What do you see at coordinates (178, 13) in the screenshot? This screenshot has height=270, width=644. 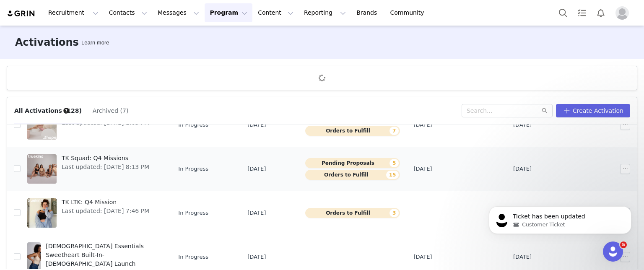 I see `button: Messages` at bounding box center [178, 13].